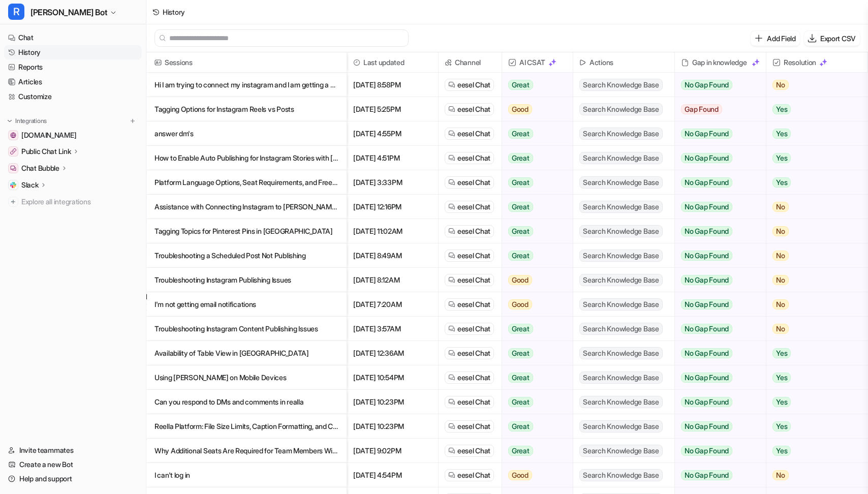 The image size is (868, 494). What do you see at coordinates (246, 85) in the screenshot?
I see `p: Hi I am trying to connect my instagram and I am getting a 400 session invalid er` at bounding box center [246, 85].